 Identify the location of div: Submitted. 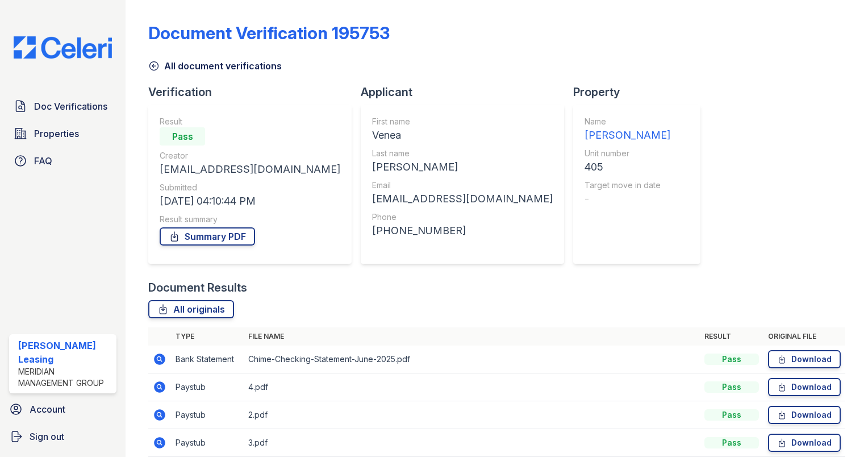
(250, 187).